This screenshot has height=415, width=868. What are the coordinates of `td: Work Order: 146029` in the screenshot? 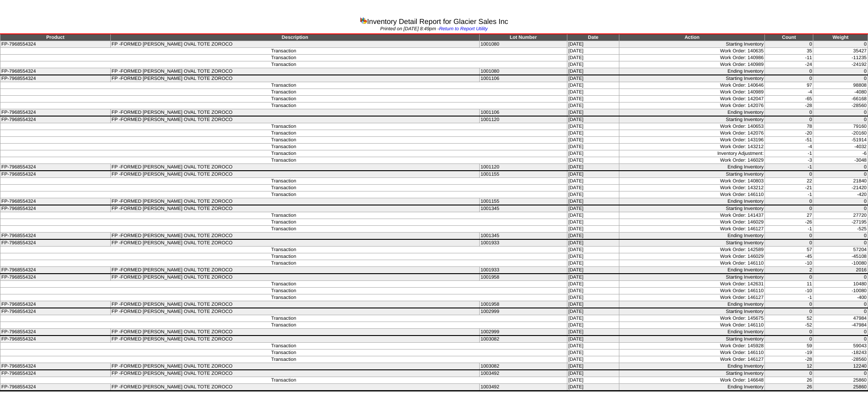 It's located at (692, 256).